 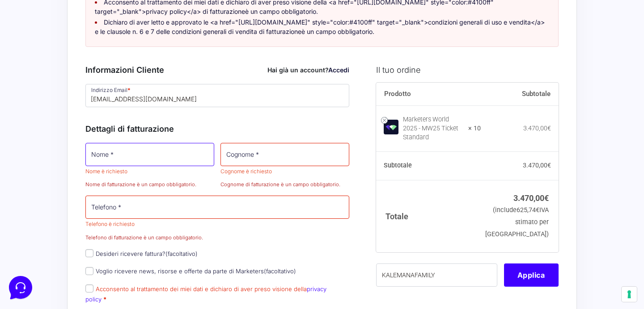 What do you see at coordinates (391, 127) in the screenshot?
I see `img: Marketers World 2025 - MW25 Ticket Standard` at bounding box center [391, 127].